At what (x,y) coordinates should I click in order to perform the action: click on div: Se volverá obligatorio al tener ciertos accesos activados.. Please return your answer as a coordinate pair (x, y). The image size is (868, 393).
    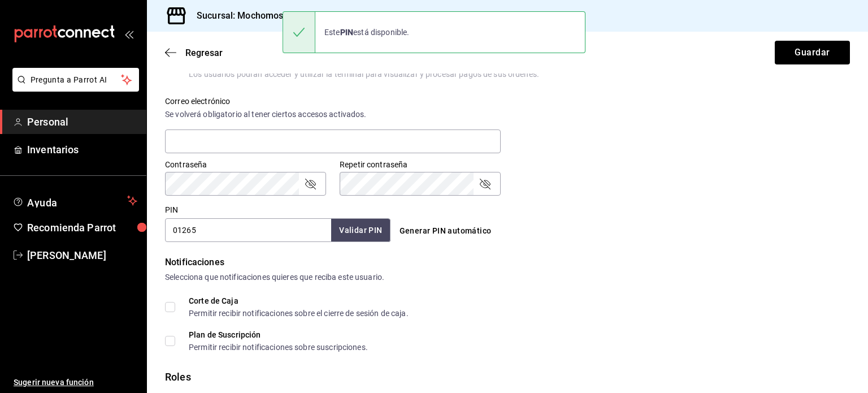
    Looking at the image, I should click on (333, 114).